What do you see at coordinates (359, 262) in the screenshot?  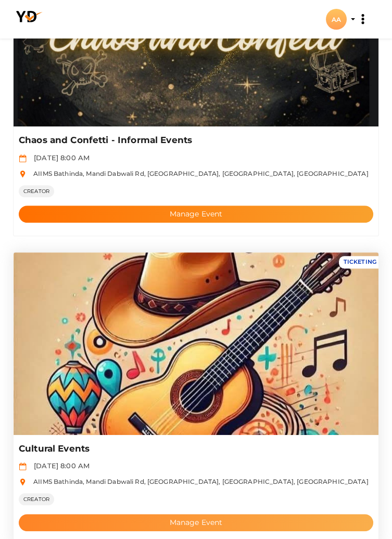 I see `span: TICKETING` at bounding box center [359, 262].